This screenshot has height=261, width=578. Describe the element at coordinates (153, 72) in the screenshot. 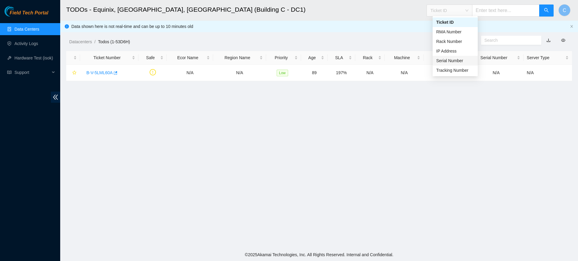

I see `span: exclamation-circle` at that location.